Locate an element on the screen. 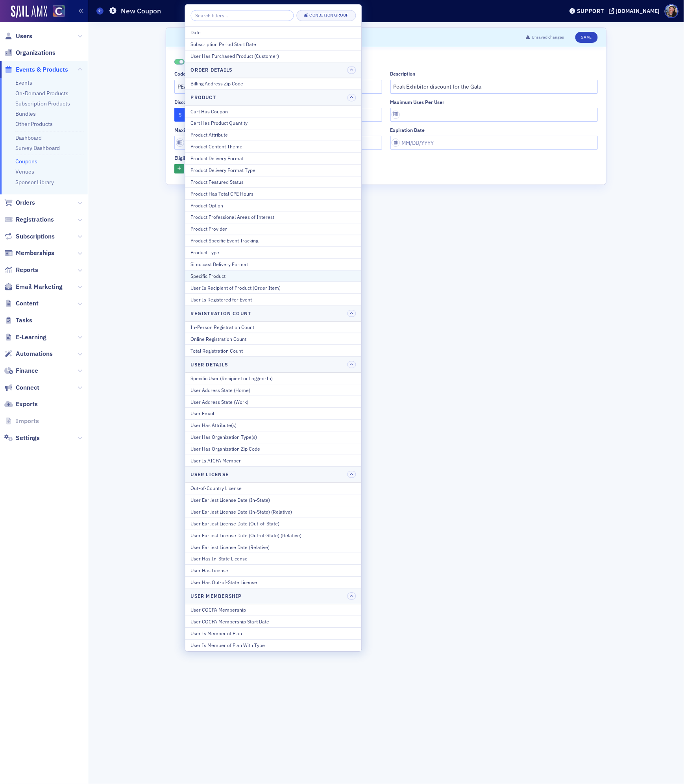  button: User Has Out-of-State License is located at coordinates (274, 582).